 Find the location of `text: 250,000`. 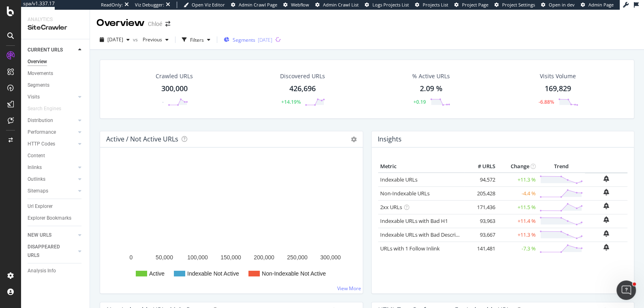

text: 250,000 is located at coordinates (297, 258).